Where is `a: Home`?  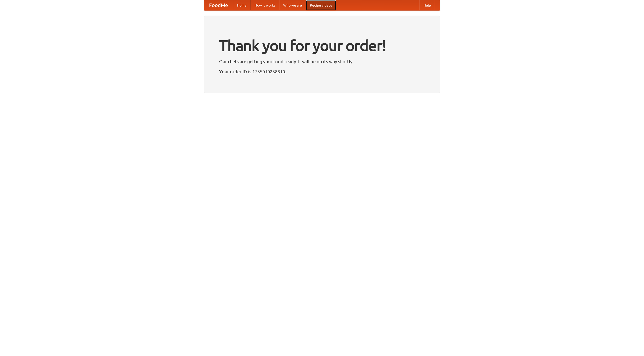
a: Home is located at coordinates (242, 5).